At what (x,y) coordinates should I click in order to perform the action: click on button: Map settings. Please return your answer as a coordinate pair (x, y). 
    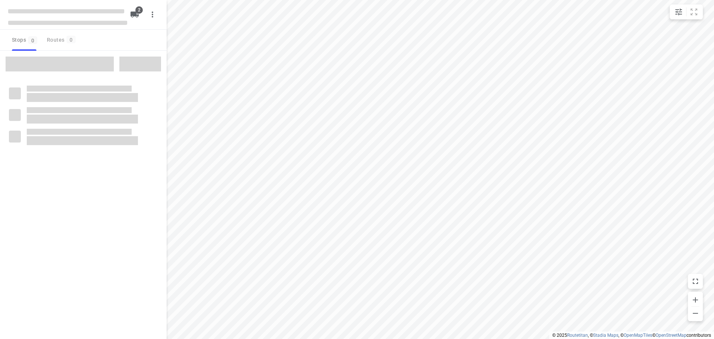
    Looking at the image, I should click on (679, 12).